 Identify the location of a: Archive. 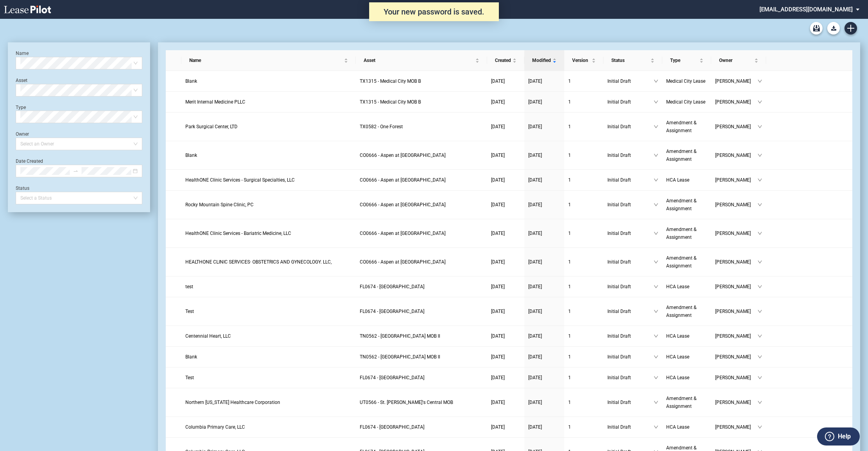
(816, 28).